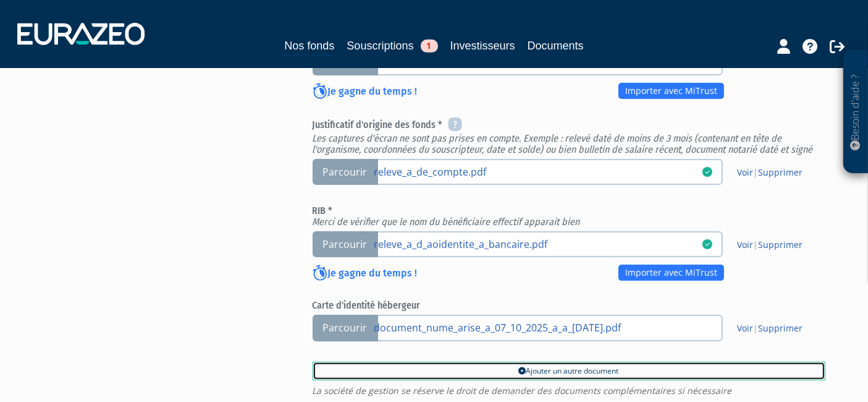 The height and width of the screenshot is (402, 868). I want to click on a: Ajouter un autre document, so click(569, 371).